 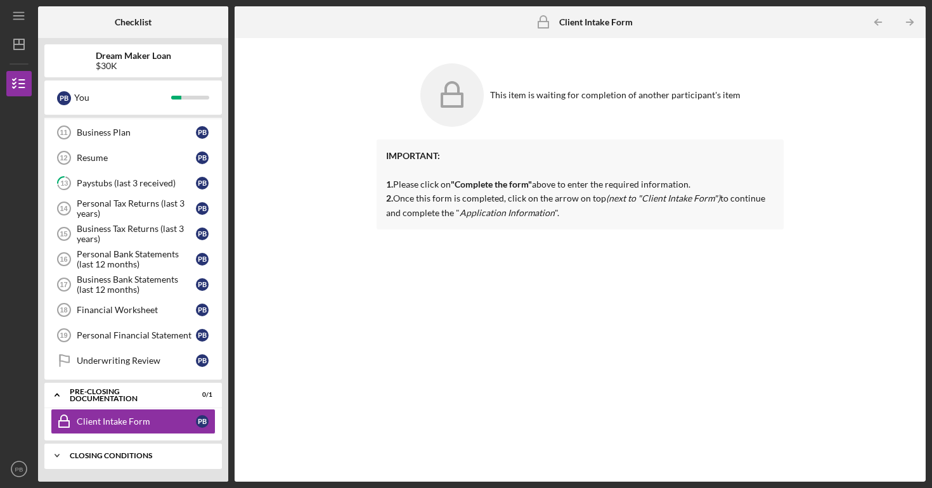 I want to click on em: (next to "Client Intake Form"), so click(x=663, y=198).